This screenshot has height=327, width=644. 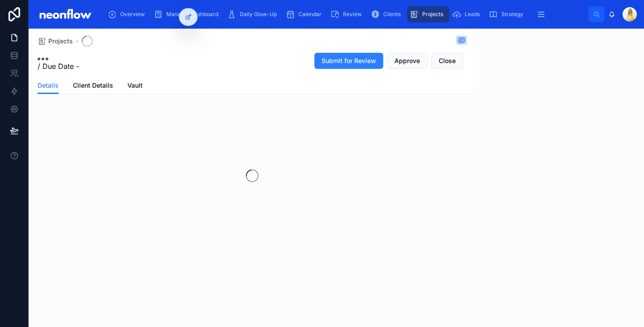 I want to click on span: Daily Glow-Up, so click(x=258, y=14).